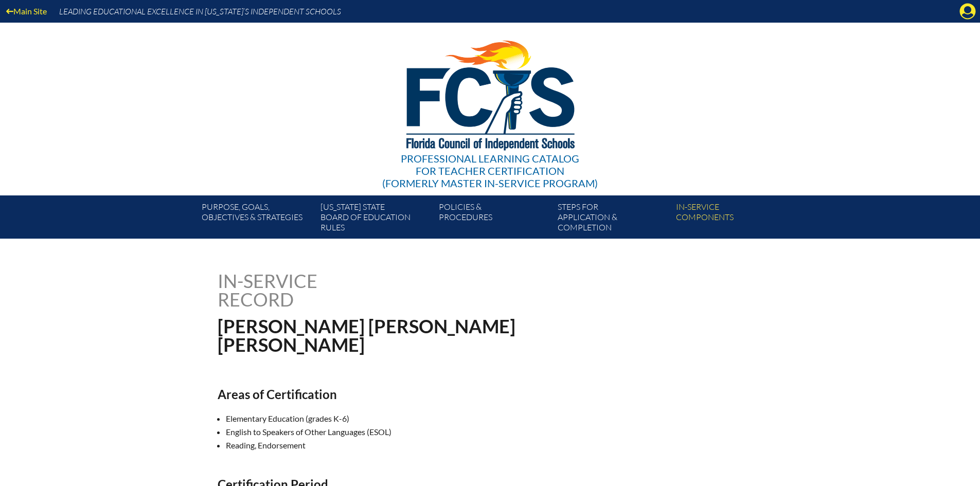 This screenshot has width=980, height=486. I want to click on li: Reading, Endorsement, so click(407, 445).